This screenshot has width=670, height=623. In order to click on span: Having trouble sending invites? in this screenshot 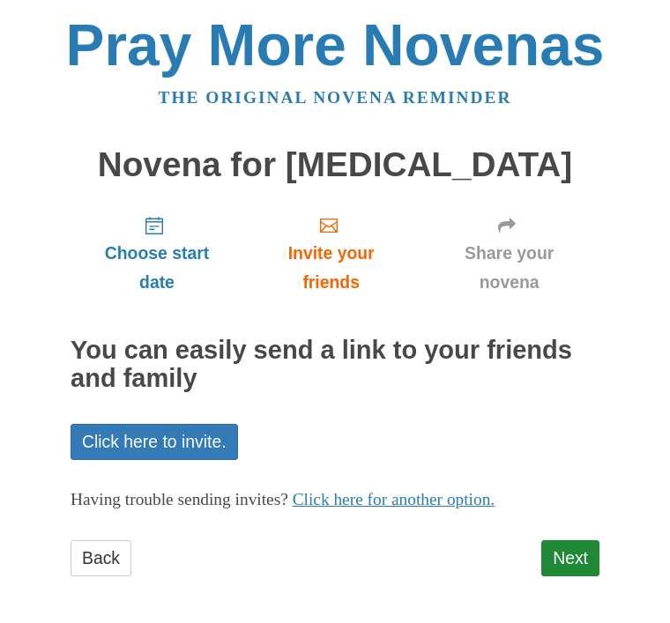, I will do `click(179, 499)`.